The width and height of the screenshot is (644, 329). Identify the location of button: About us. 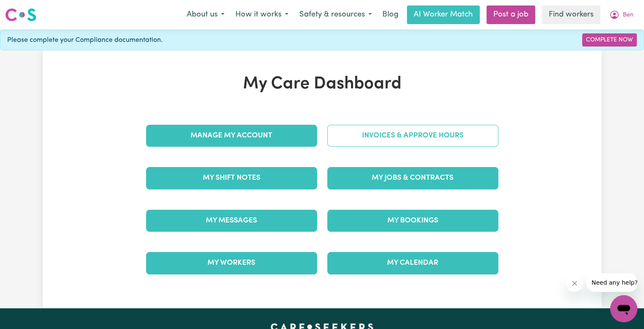
(205, 15).